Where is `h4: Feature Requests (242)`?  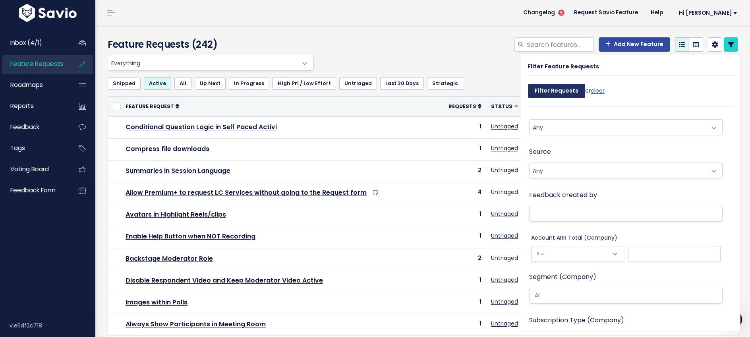
h4: Feature Requests (242) is located at coordinates (209, 45).